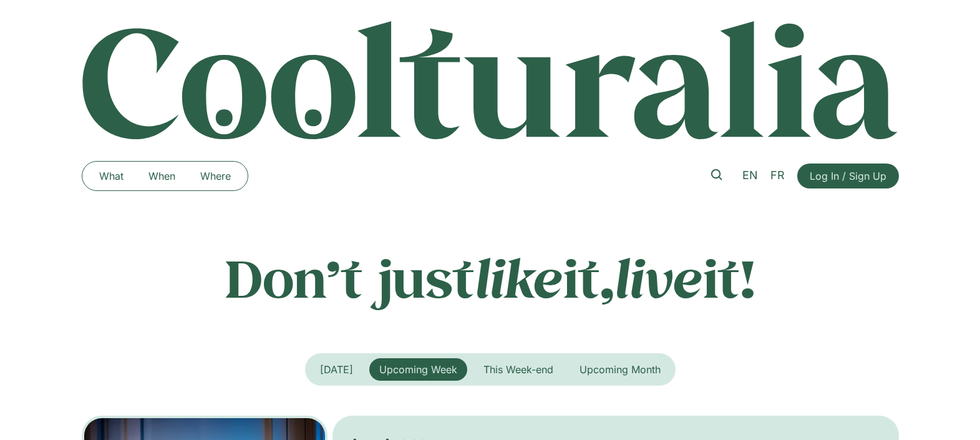 Image resolution: width=980 pixels, height=440 pixels. I want to click on span: This Week-end, so click(518, 369).